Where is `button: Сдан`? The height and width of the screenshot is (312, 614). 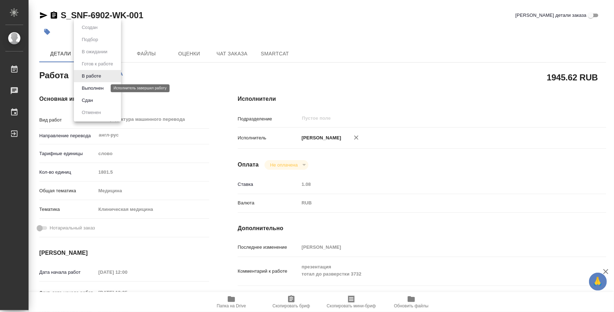 button: Сдан is located at coordinates (87, 100).